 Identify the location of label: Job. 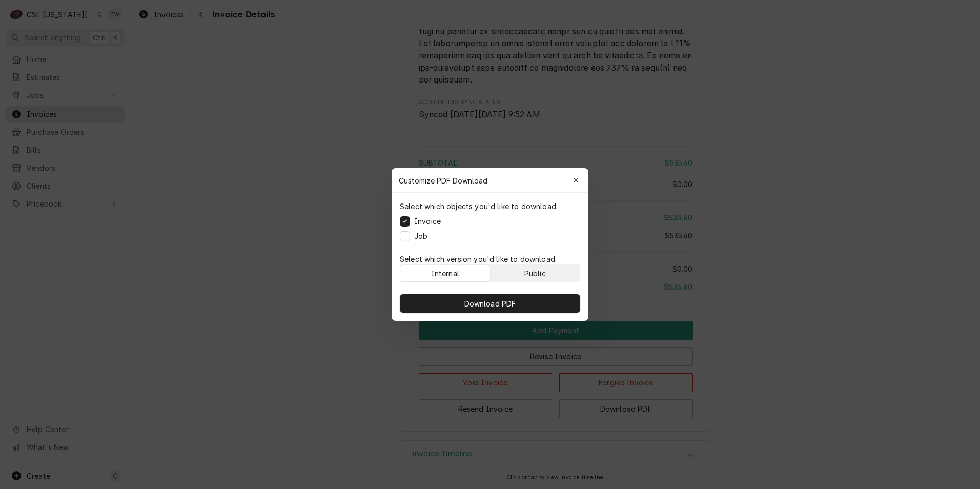
(421, 236).